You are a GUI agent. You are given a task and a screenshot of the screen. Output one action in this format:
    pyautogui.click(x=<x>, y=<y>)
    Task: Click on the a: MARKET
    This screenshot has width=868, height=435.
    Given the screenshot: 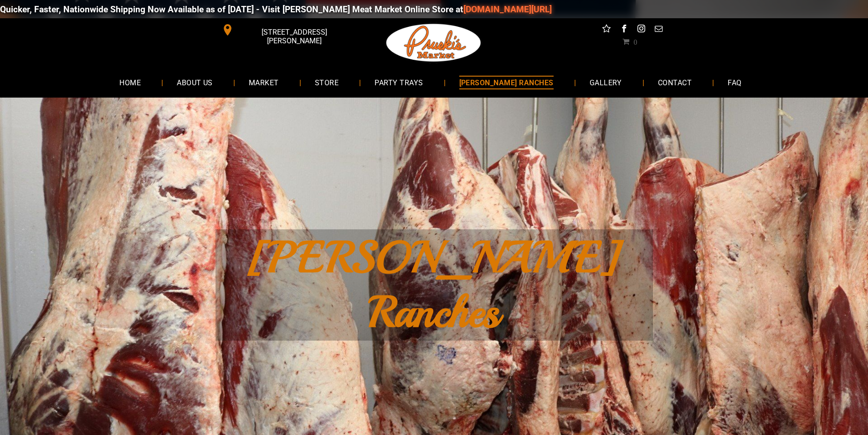 What is the action you would take?
    pyautogui.click(x=264, y=82)
    